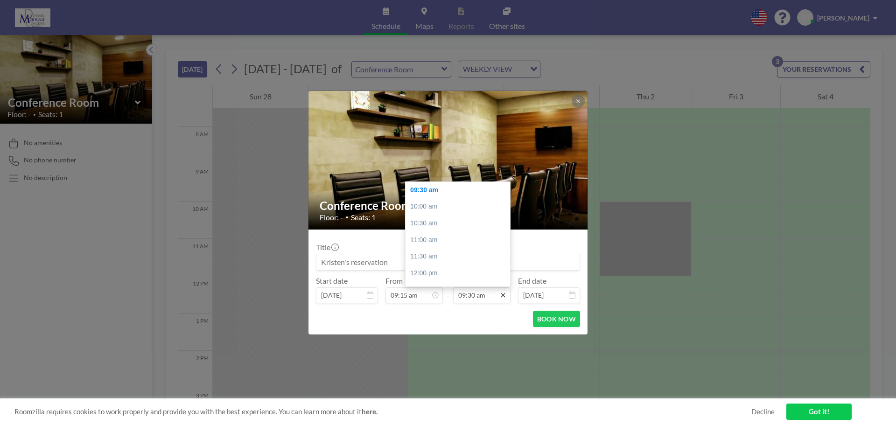 This screenshot has width=896, height=425. Describe the element at coordinates (370, 412) in the screenshot. I see `a: here.` at that location.